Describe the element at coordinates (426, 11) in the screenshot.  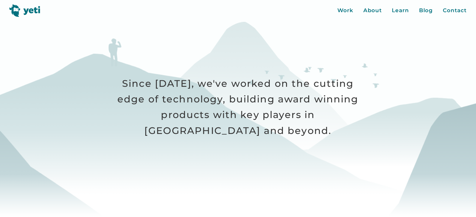
I see `a: Blog` at that location.